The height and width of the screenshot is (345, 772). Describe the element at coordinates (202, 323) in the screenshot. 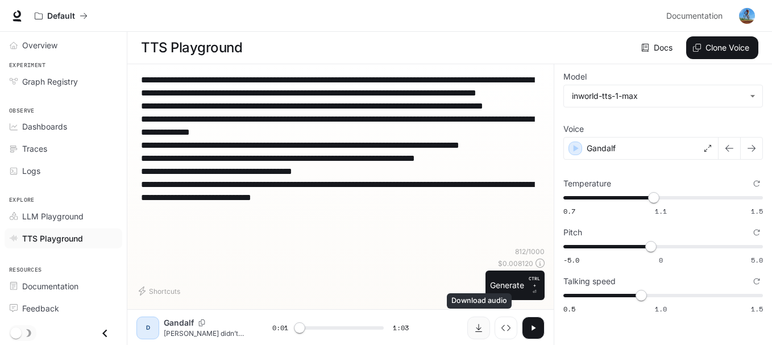

I see `button: Copy Voice ID` at that location.